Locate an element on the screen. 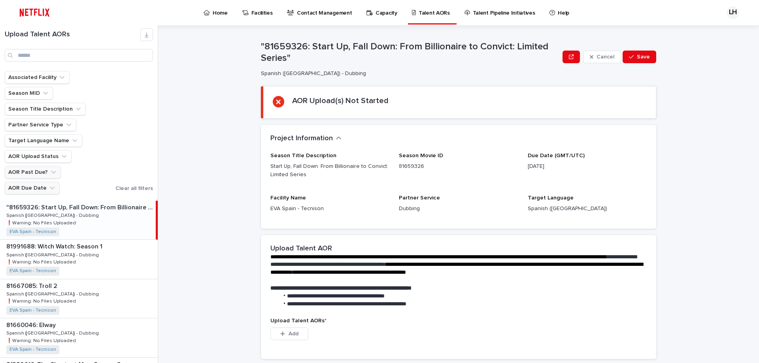  button: Partner Service Type is located at coordinates (40, 125).